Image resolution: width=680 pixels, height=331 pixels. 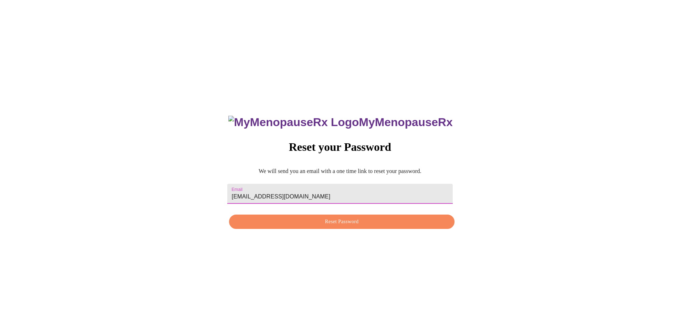 I want to click on h3: MyMenopauseRx, so click(x=340, y=122).